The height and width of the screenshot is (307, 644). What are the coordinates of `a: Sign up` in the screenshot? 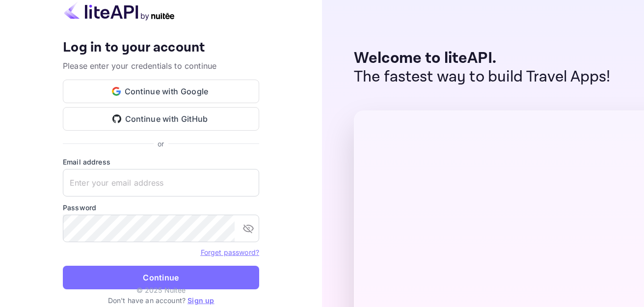 It's located at (201, 300).